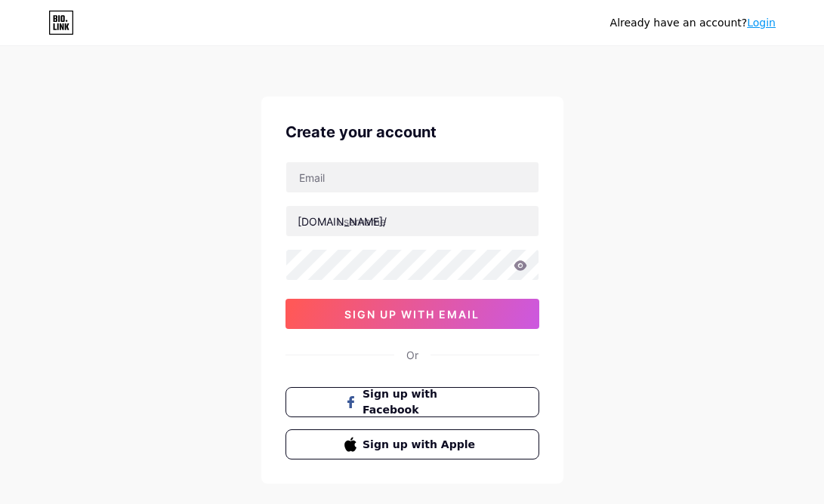  What do you see at coordinates (412, 444) in the screenshot?
I see `button: Sign up with Apple` at bounding box center [412, 444].